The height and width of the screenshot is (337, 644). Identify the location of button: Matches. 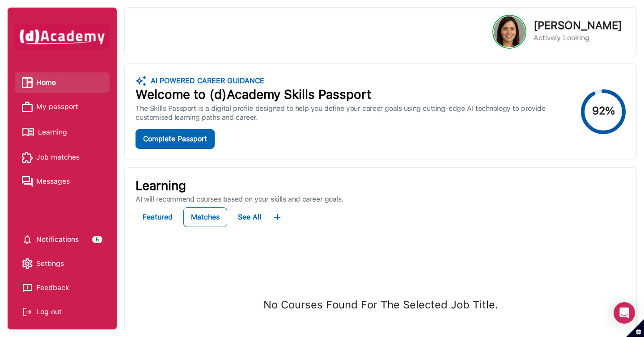
(205, 217).